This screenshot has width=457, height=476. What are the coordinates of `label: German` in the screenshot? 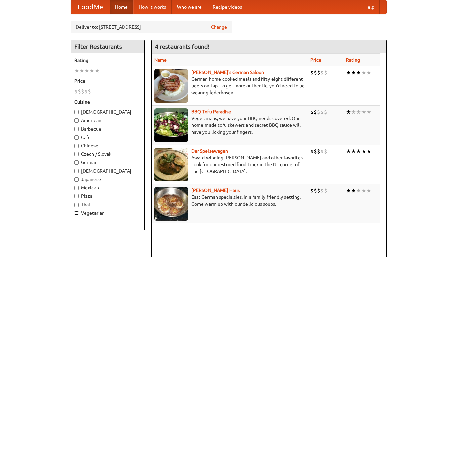 It's located at (108, 162).